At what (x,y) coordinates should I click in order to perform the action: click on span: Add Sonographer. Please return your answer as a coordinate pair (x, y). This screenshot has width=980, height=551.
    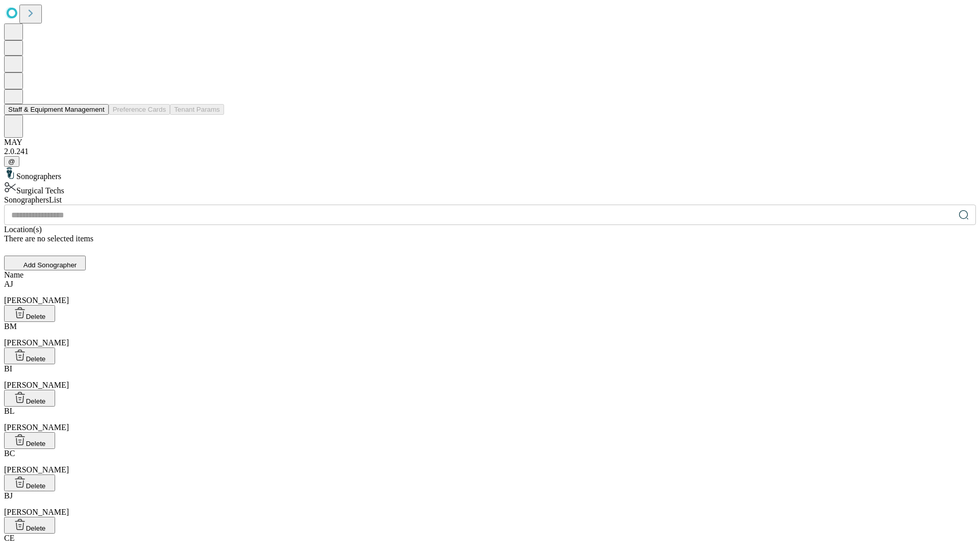
    Looking at the image, I should click on (50, 265).